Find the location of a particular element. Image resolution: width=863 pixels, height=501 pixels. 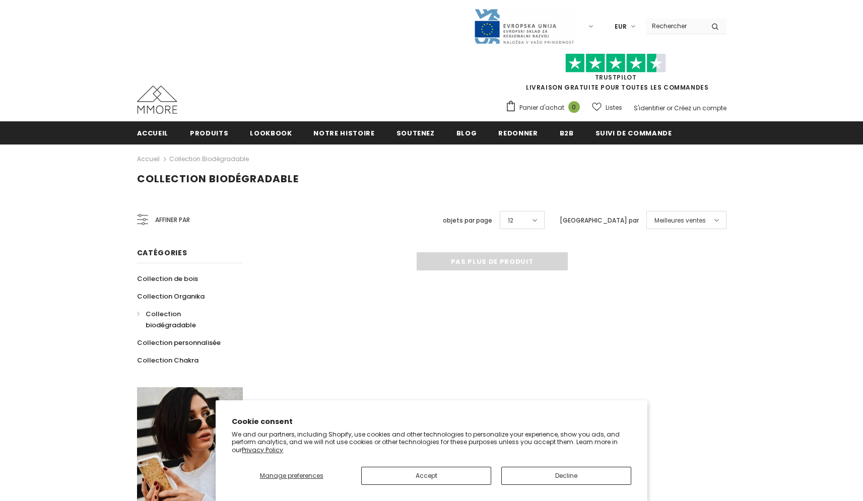

span: Collection Organika is located at coordinates (171, 296).